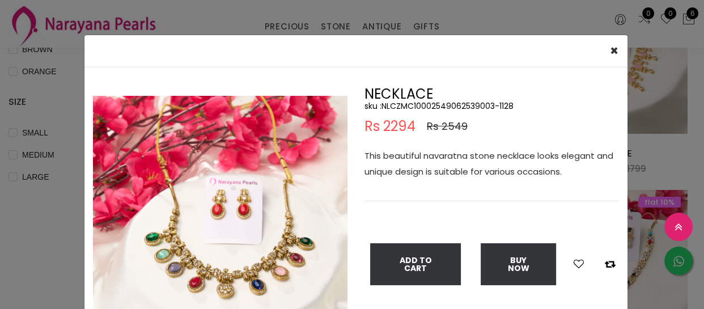  I want to click on span: Rs 2294, so click(390, 126).